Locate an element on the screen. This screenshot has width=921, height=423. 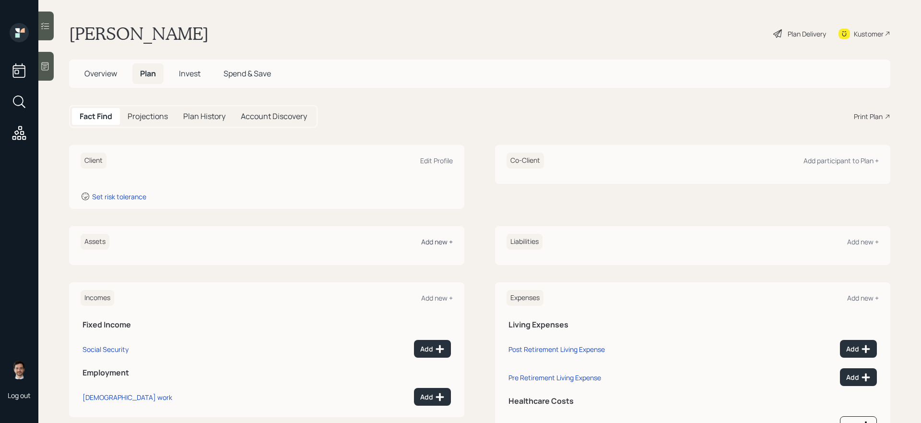
div: Kustomer is located at coordinates (869, 34).